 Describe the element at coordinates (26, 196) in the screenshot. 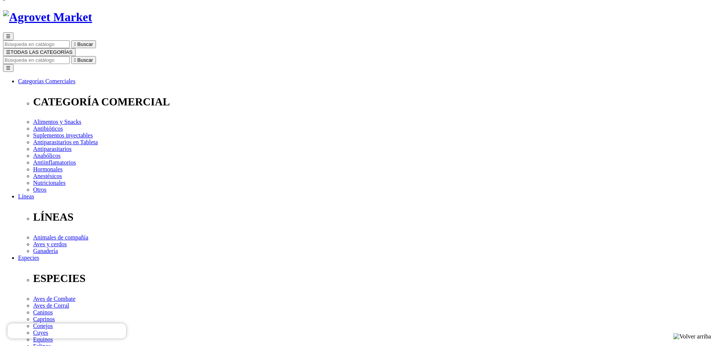

I see `a: Líneas` at that location.